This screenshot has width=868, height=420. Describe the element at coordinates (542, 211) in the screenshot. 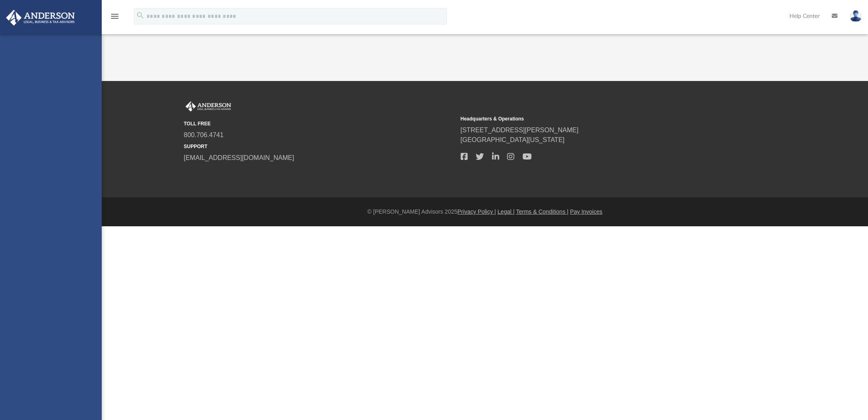

I see `a: Terms & Conditions |` at that location.